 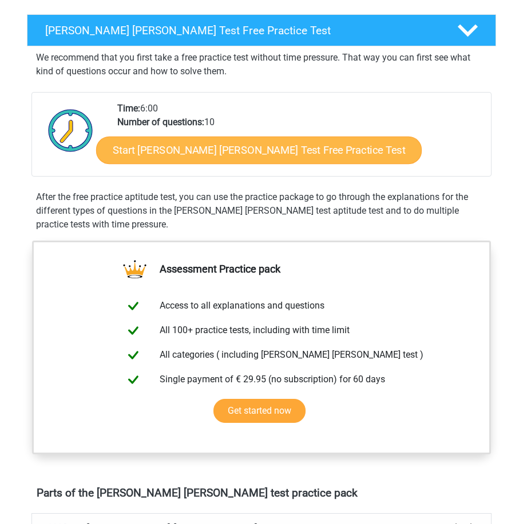 What do you see at coordinates (261, 211) in the screenshot?
I see `div: After the free practice aptitude test, you can use the practice package to go through the explana...` at bounding box center [261, 211].